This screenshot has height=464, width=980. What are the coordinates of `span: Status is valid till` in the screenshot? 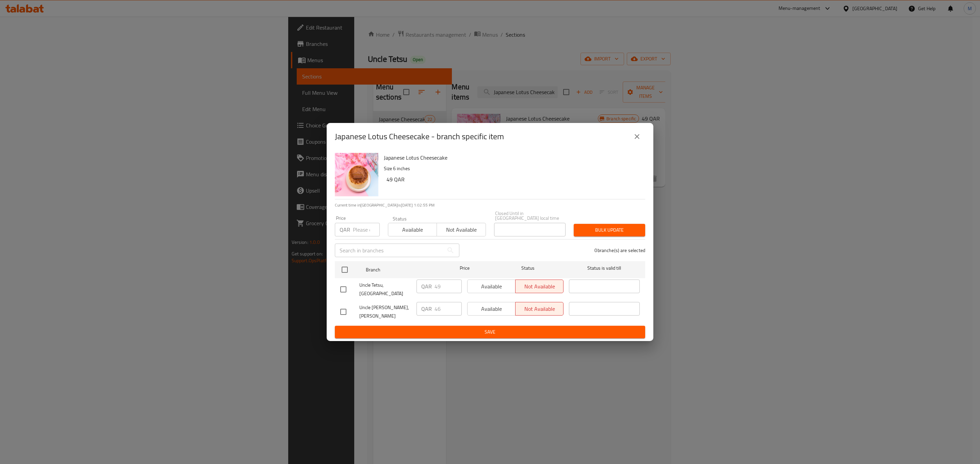 It's located at (604, 268).